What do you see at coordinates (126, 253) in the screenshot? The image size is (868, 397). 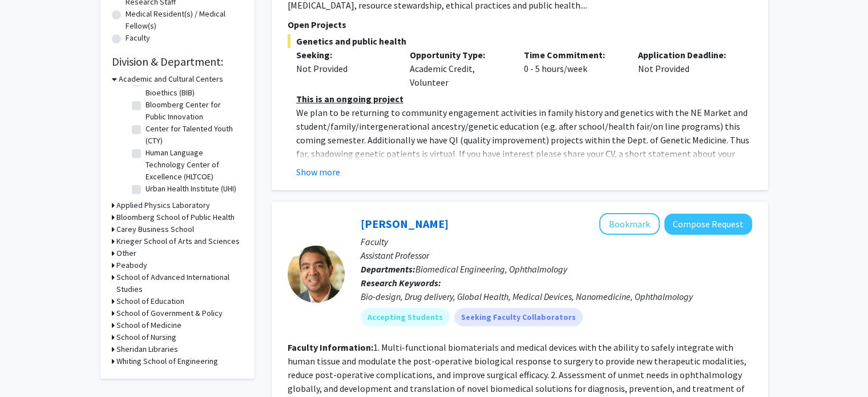 I see `h3: Other` at bounding box center [126, 253].